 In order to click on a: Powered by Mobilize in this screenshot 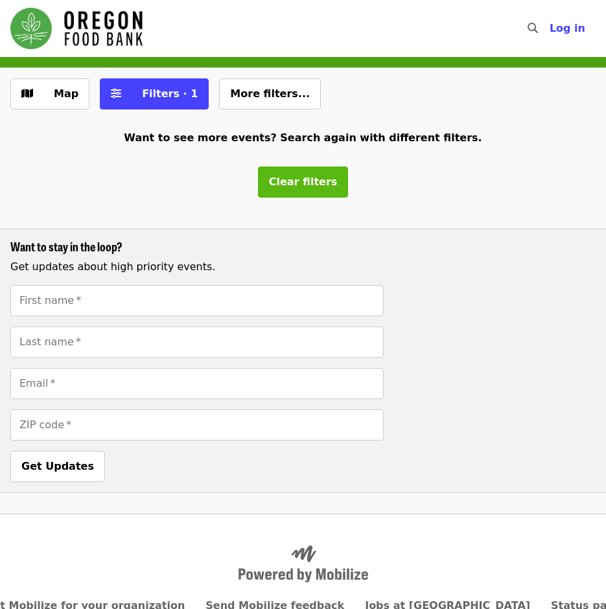, I will do `click(303, 565)`.